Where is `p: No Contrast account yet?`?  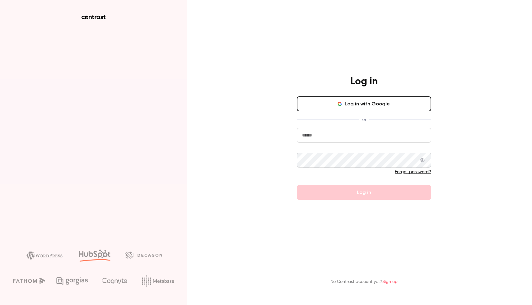 p: No Contrast account yet? is located at coordinates (364, 282).